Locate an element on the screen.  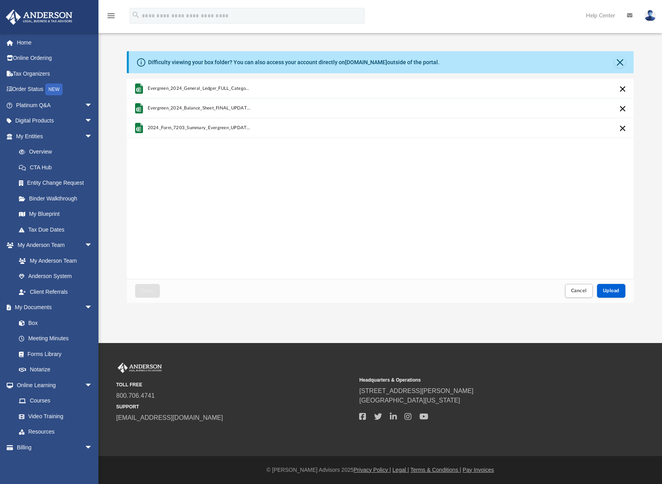
div: Upload is located at coordinates (381, 191).